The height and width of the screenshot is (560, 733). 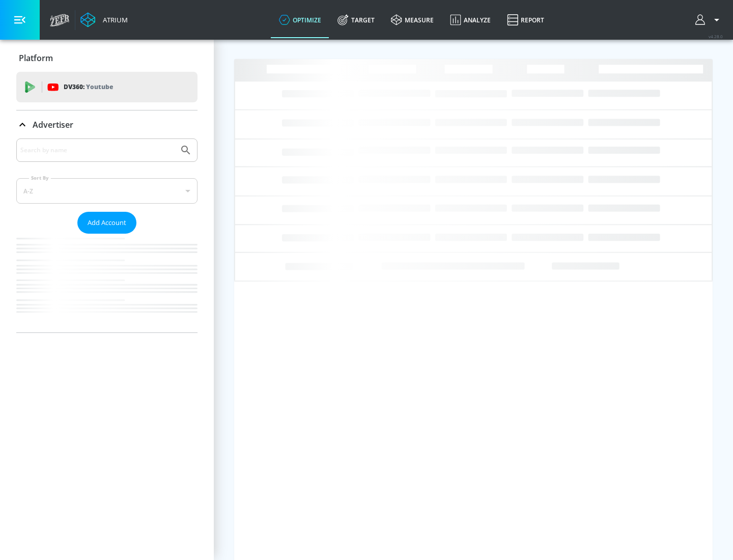 What do you see at coordinates (107, 87) in the screenshot?
I see `div: DV360: Youtube` at bounding box center [107, 87].